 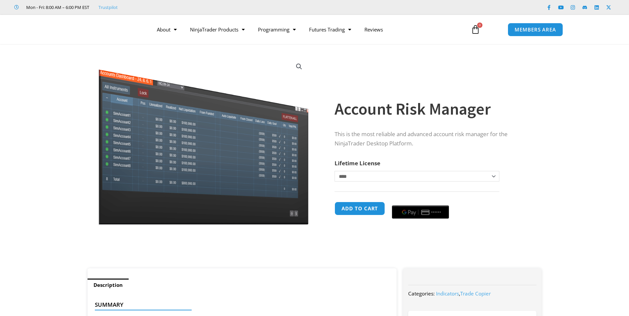 I want to click on span: MEMBERS AREA, so click(x=535, y=29).